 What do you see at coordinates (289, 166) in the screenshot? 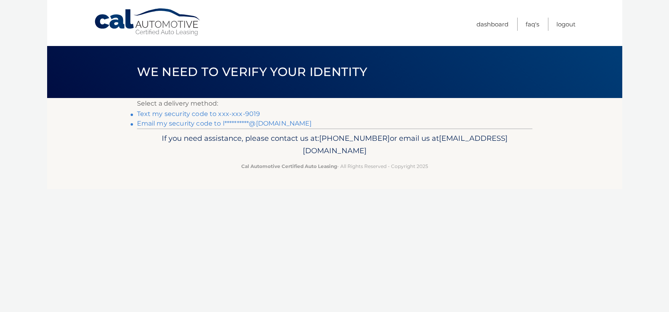
I see `strong: Cal Automotive Certified Auto Leasing` at bounding box center [289, 166].